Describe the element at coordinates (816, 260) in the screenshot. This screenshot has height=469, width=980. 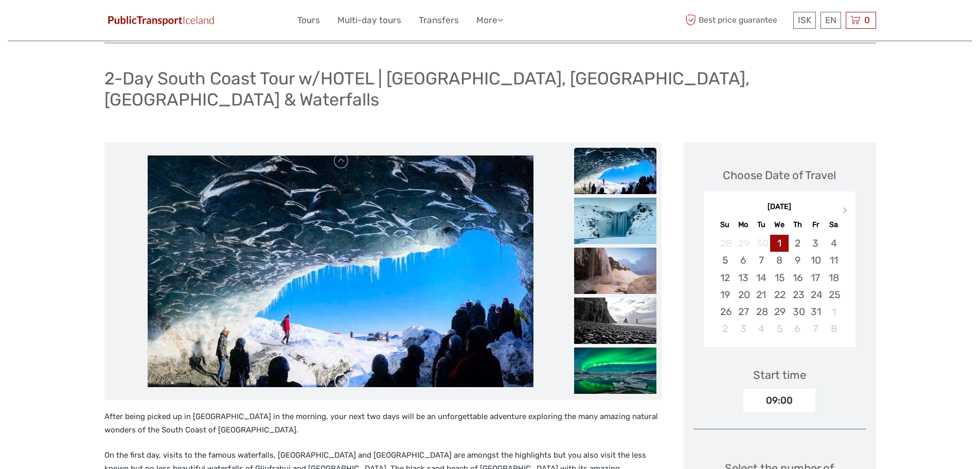
I see `div: Choose Friday, October 10th, 2025` at that location.